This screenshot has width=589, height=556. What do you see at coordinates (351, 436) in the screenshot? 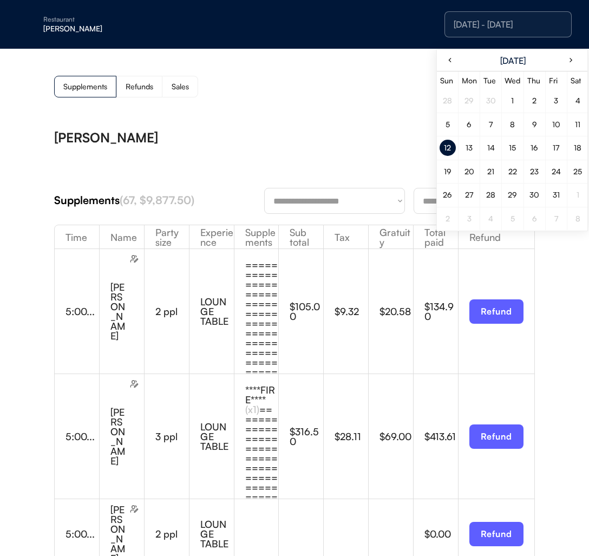
I see `div: $28.11` at bounding box center [351, 436].